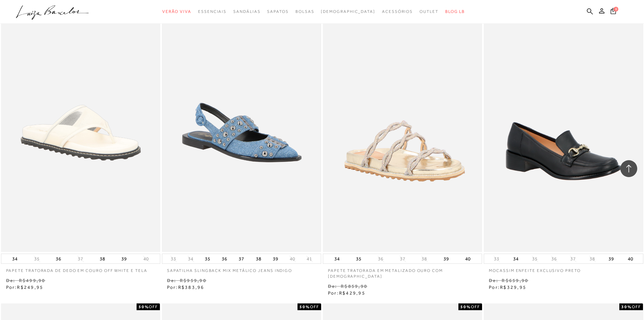 Image resolution: width=644 pixels, height=320 pixels. Describe the element at coordinates (81, 132) in the screenshot. I see `img: PAPETE TRATORADA DE DEDO EM COURO OFF WHITE E TELA` at that location.